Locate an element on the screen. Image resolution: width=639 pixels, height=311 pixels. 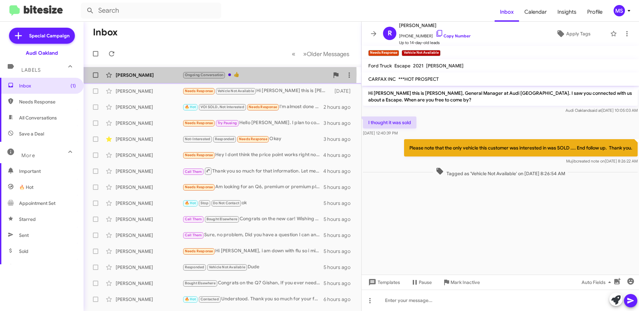
span: Templates is located at coordinates (383, 283).